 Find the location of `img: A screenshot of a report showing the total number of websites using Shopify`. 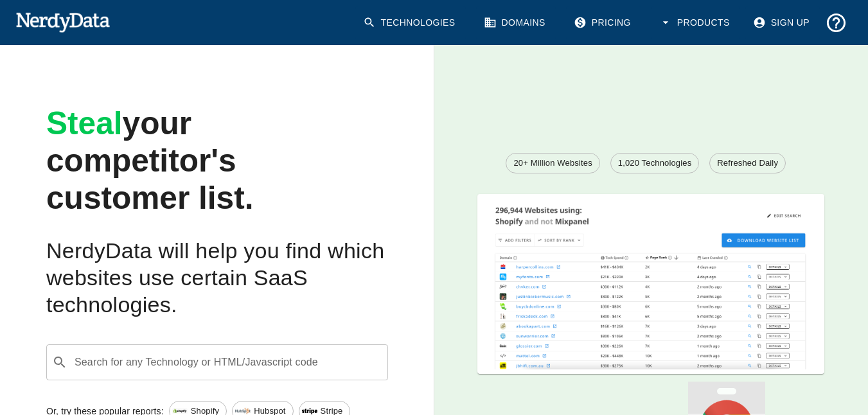

img: A screenshot of a report showing the total number of websites using Shopify is located at coordinates (650, 282).